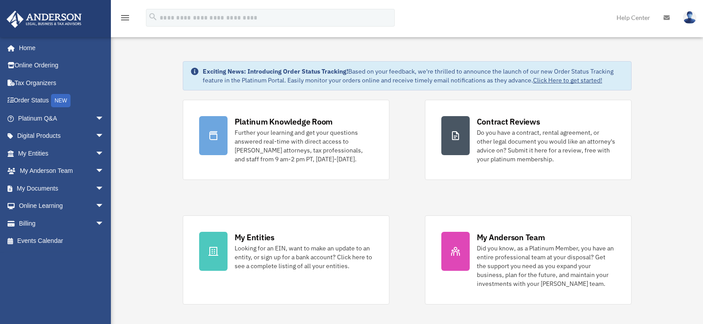 This screenshot has height=324, width=703. Describe the element at coordinates (413, 76) in the screenshot. I see `div: Based on your feedback, we're thrilled to announce the launch of our new Order Status Tracking fe...` at that location.